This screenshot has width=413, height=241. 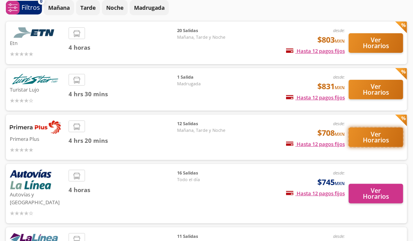 I want to click on span: 12 Salidas, so click(x=205, y=124).